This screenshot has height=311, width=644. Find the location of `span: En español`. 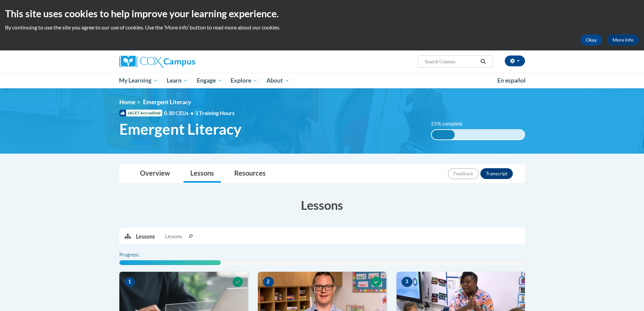

span: En español is located at coordinates (512, 80).